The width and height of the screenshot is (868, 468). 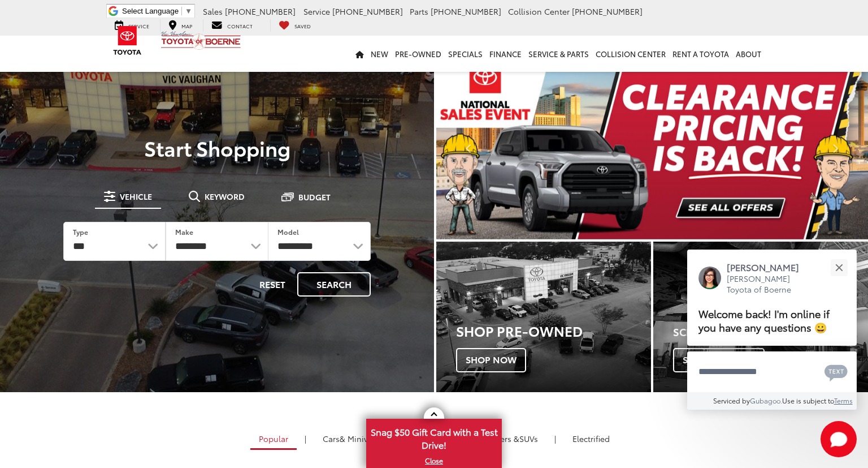 I want to click on span: Use is subject to, so click(x=808, y=399).